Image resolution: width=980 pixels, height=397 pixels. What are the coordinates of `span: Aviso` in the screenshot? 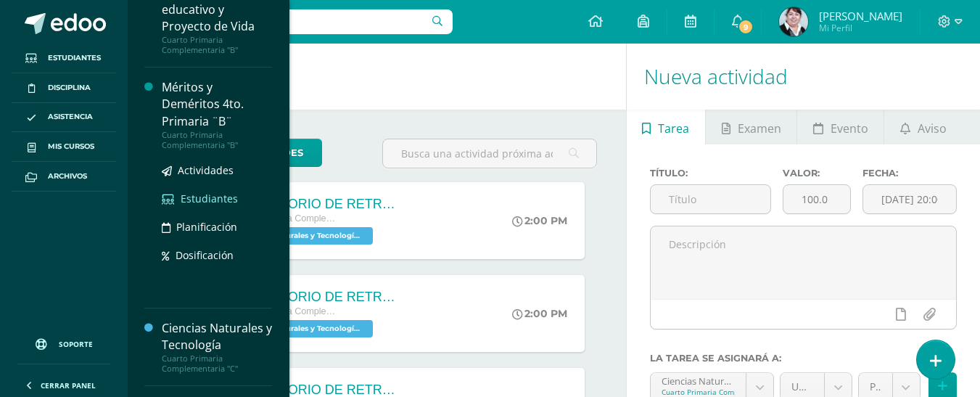 It's located at (933, 128).